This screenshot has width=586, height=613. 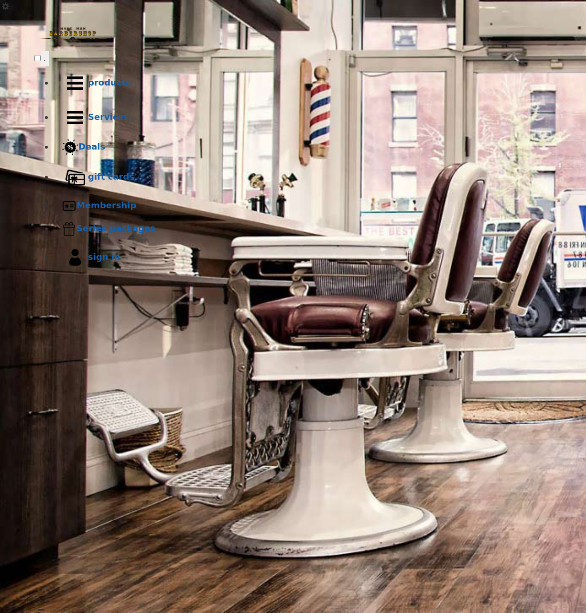 I want to click on img: Series packages, so click(x=69, y=229).